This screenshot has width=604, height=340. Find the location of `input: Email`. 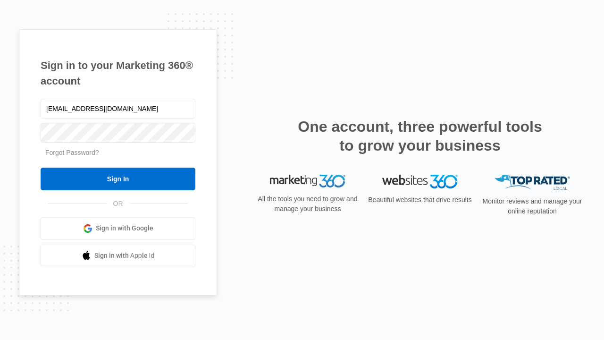

input: Email is located at coordinates (118, 108).